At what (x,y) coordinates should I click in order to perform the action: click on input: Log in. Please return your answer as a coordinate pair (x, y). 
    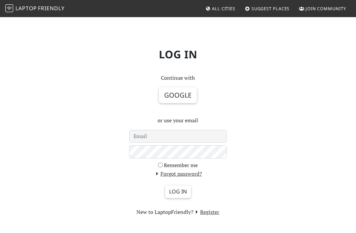
    Looking at the image, I should click on (178, 192).